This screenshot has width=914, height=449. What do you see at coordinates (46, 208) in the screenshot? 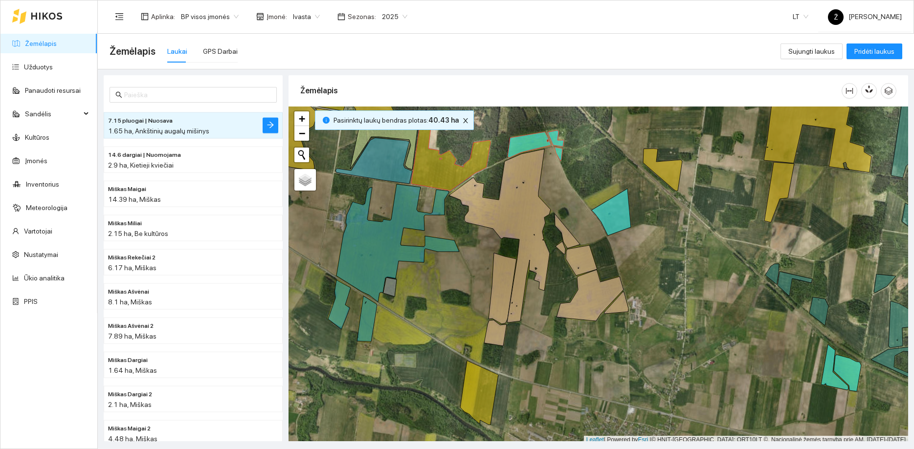
I see `a: Meteorologija` at bounding box center [46, 208].